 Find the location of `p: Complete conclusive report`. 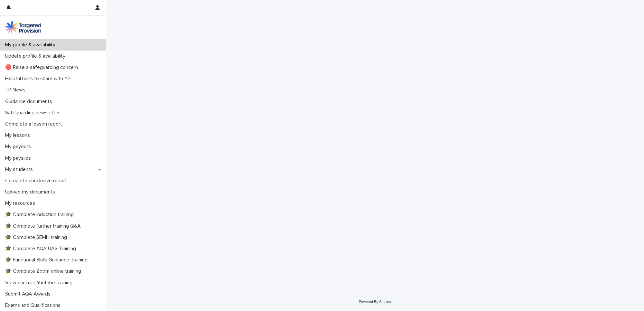

p: Complete conclusive report is located at coordinates (37, 181).